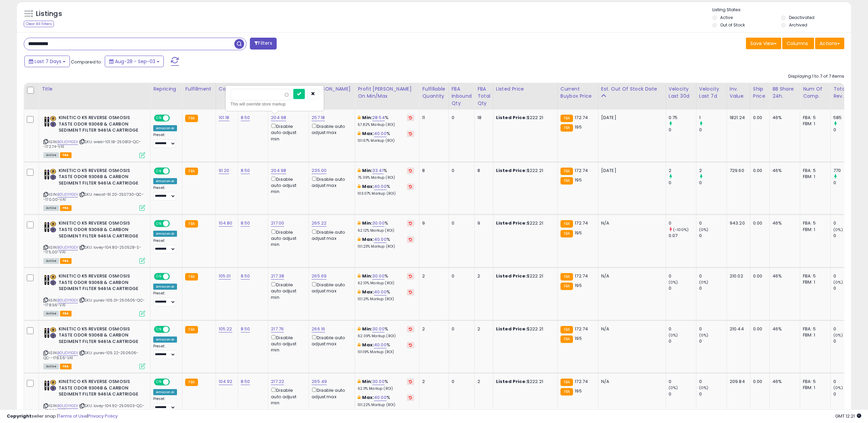  Describe the element at coordinates (847, 171) in the screenshot. I see `div: 770` at that location.